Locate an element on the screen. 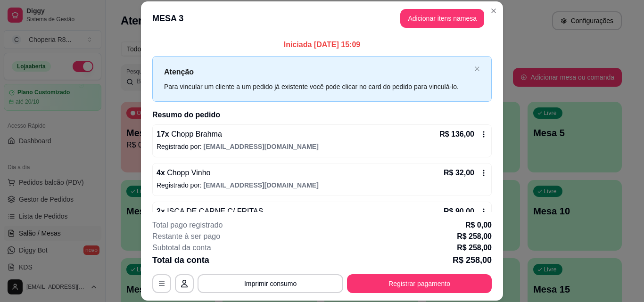 This screenshot has height=302, width=644. button: Close is located at coordinates (493, 11).